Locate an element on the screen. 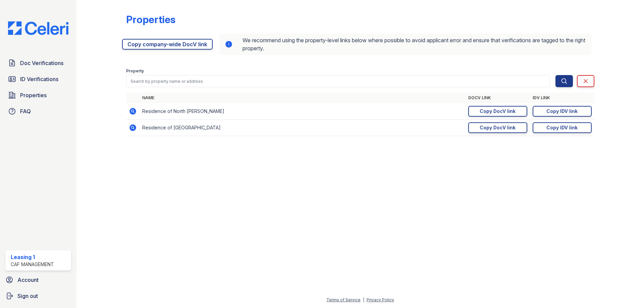  label: Property is located at coordinates (135, 71).